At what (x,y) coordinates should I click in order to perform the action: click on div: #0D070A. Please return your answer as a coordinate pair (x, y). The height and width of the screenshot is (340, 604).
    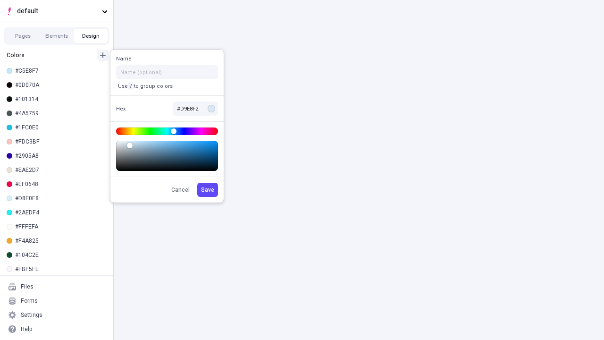
    Looking at the image, I should click on (60, 85).